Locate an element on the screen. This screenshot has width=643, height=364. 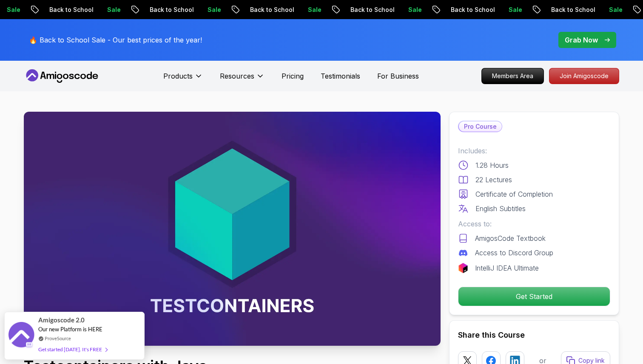
p: English Subtitles is located at coordinates (500, 209).